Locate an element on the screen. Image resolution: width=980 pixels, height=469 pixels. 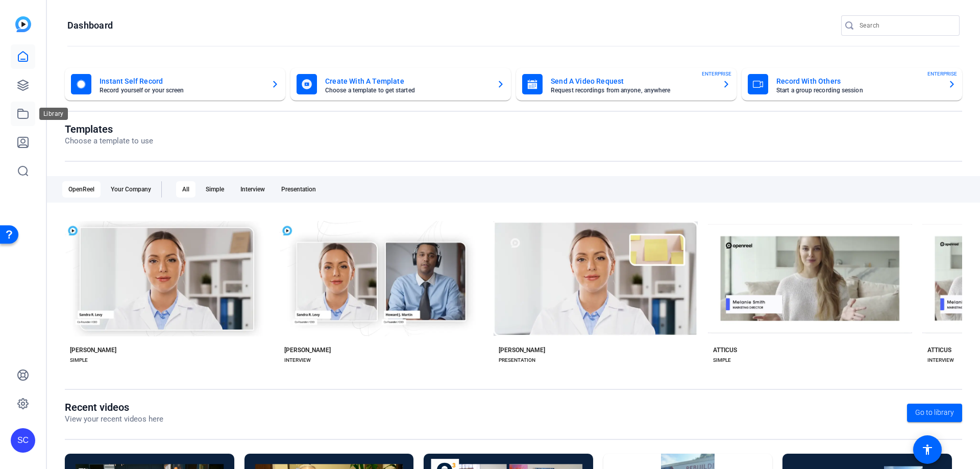
span: Go to library is located at coordinates (935, 412).